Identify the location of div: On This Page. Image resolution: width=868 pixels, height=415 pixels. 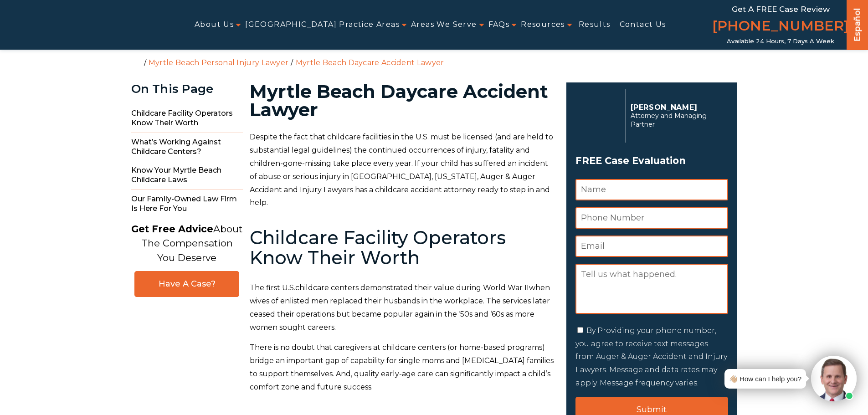
(187, 89).